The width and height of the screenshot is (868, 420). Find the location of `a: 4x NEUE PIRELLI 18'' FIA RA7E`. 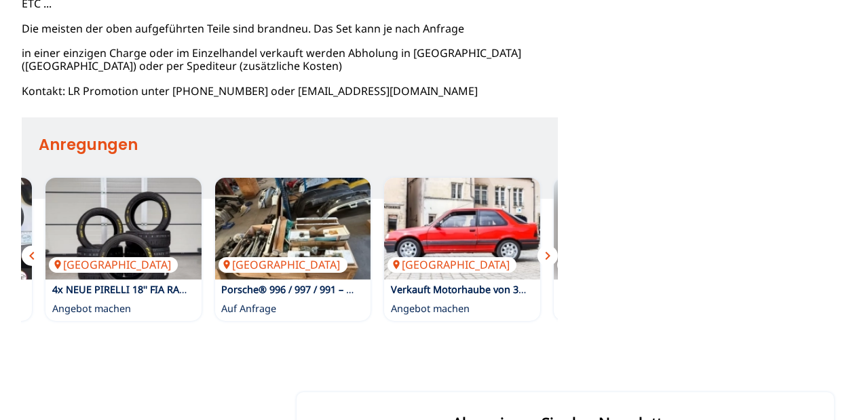

a: 4x NEUE PIRELLI 18'' FIA RA7E is located at coordinates (121, 289).